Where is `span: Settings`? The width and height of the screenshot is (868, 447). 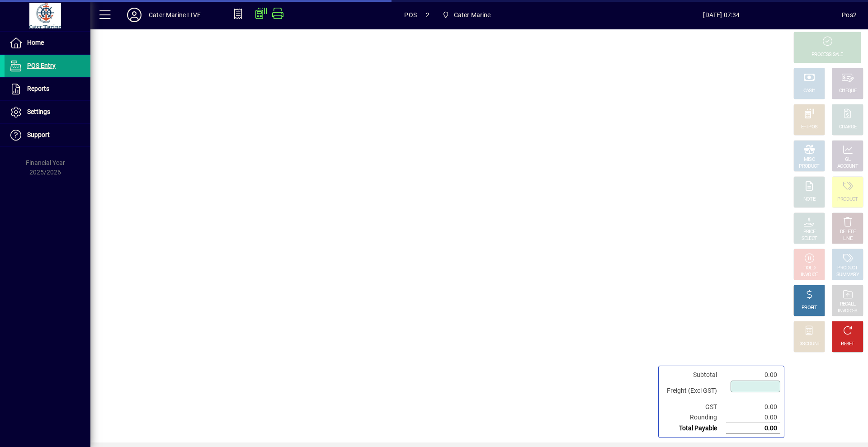 span: Settings is located at coordinates (38, 112).